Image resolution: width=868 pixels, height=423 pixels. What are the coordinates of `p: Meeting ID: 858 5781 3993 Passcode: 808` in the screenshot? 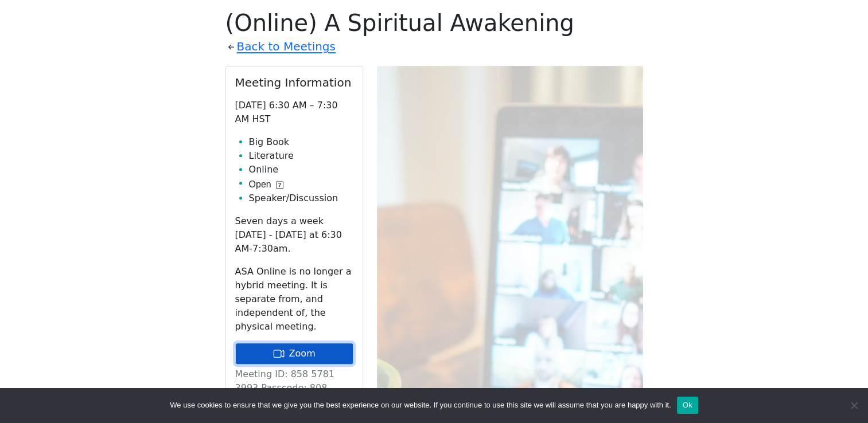 It's located at (294, 382).